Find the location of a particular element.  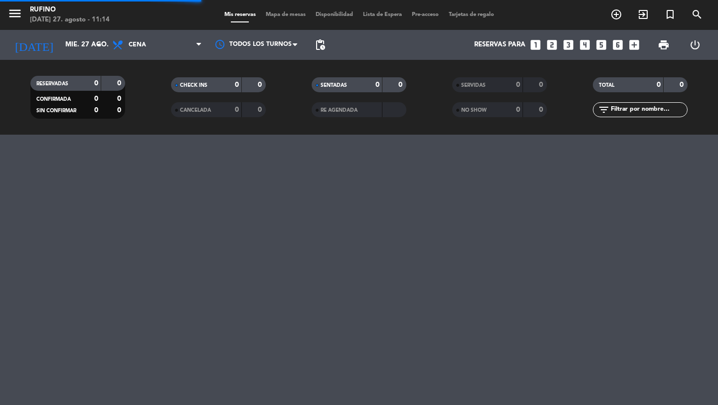

span: print is located at coordinates (664, 45).